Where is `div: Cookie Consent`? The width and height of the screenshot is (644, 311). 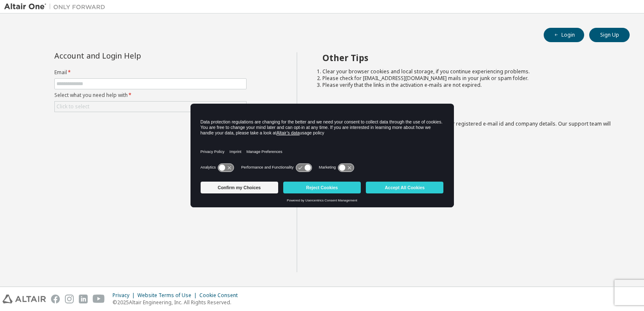 div: Cookie Consent is located at coordinates (221, 295).